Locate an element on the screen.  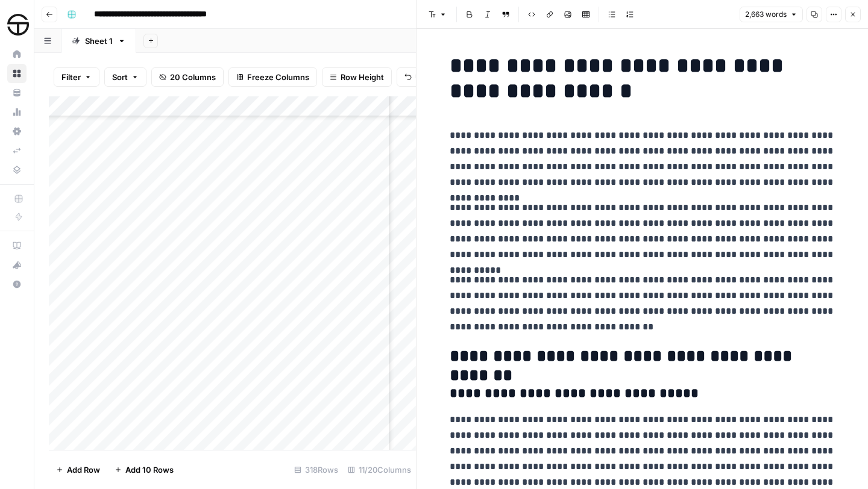
a: AirOps Academy is located at coordinates (17, 245).